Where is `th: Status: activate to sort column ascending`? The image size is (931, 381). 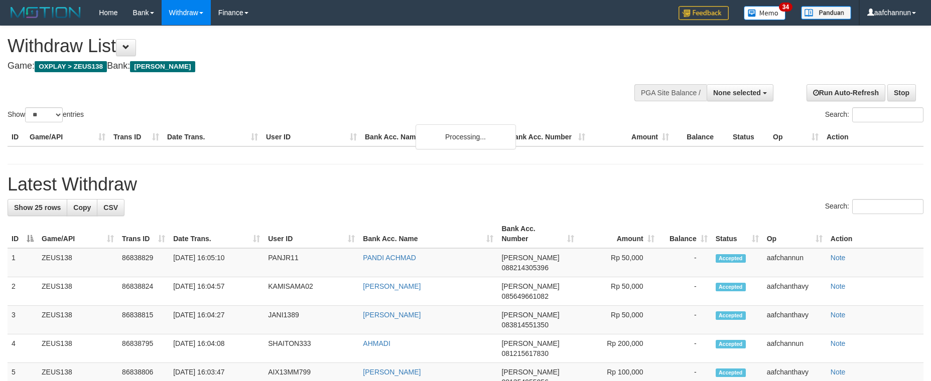
th: Status: activate to sort column ascending is located at coordinates (737, 234).